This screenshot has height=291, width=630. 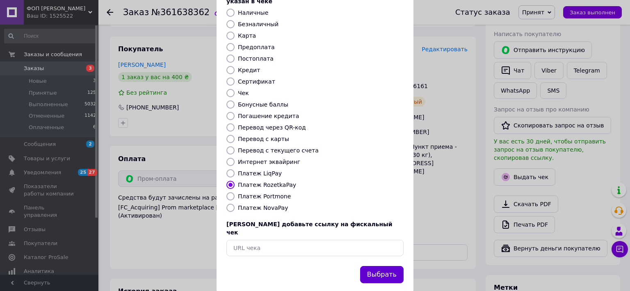 What do you see at coordinates (264, 197) in the screenshot?
I see `label: Платеж Portmone` at bounding box center [264, 197].